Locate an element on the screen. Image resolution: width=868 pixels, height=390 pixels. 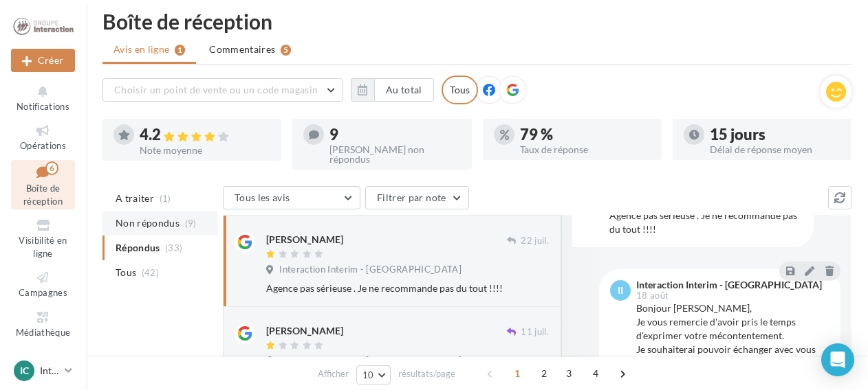
div: Nouvelle campagne is located at coordinates (43, 61).